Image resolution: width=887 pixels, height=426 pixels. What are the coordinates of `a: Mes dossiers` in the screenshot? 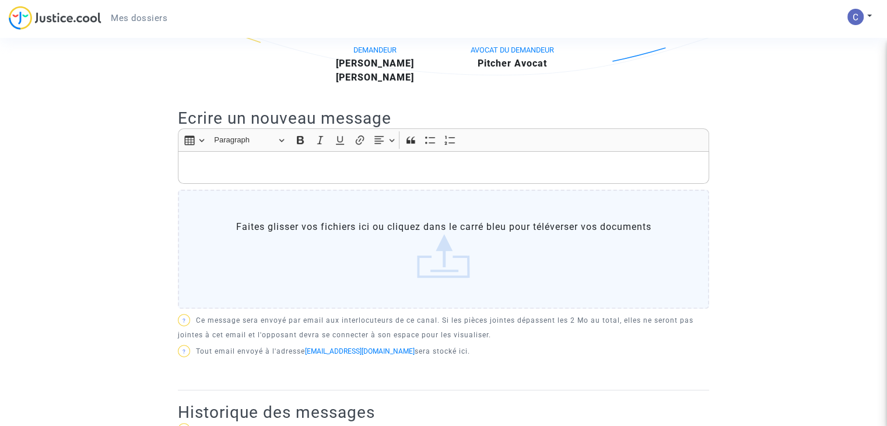 It's located at (139, 18).